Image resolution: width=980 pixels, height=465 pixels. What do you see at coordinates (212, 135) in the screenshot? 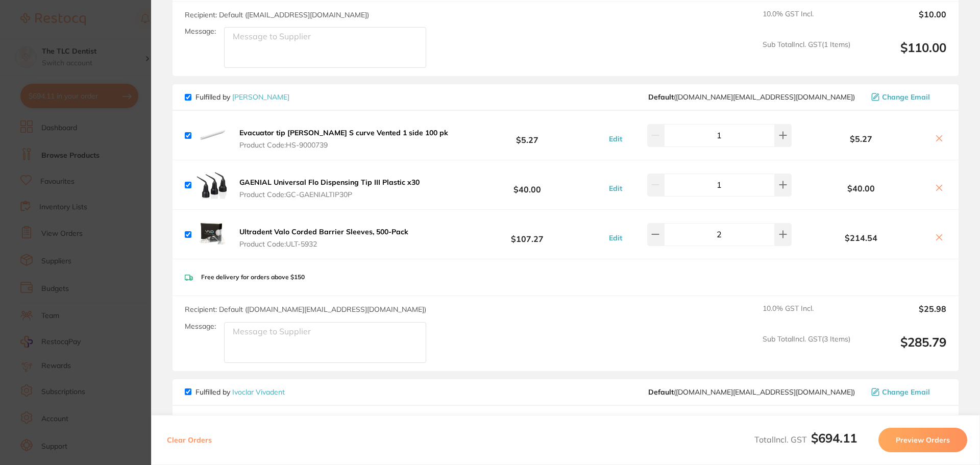
I see `img: b25lZ2xiaw` at bounding box center [212, 135].